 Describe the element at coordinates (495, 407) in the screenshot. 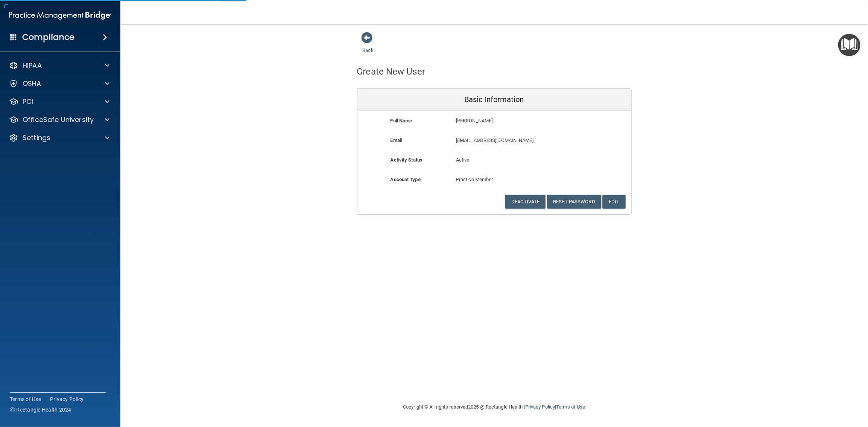

I see `div: Copyright © All rights reserved 2025 @ Rectangle Health | |` at that location.